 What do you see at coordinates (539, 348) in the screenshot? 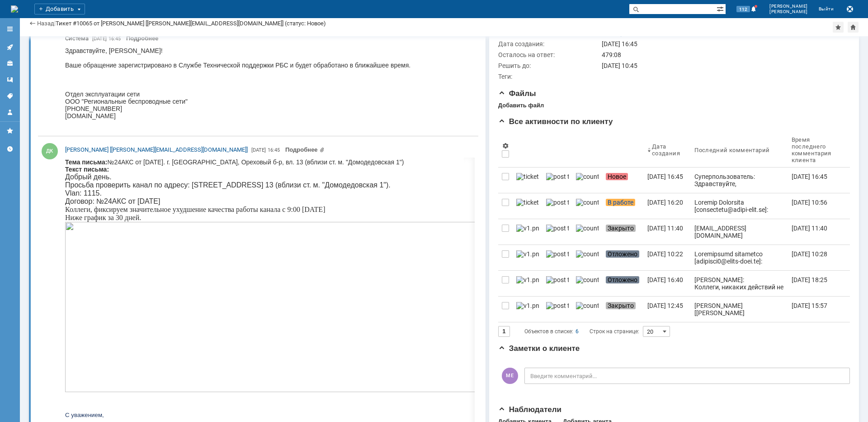
I see `span: Заметки о клиенте` at bounding box center [539, 348].